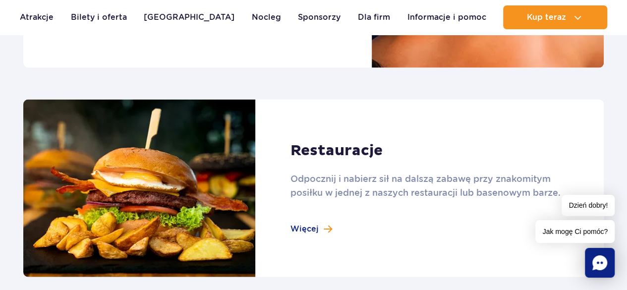 The height and width of the screenshot is (290, 627). Describe the element at coordinates (266, 17) in the screenshot. I see `a: Nocleg` at that location.